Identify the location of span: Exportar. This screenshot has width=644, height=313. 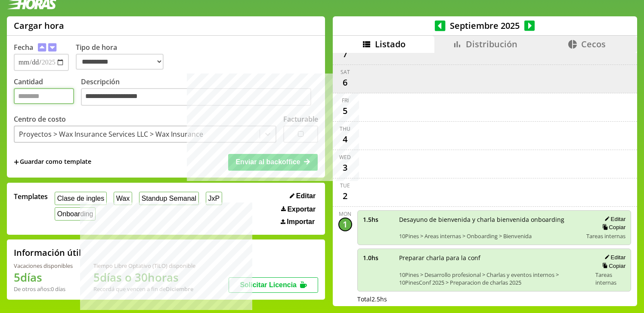
(301, 210).